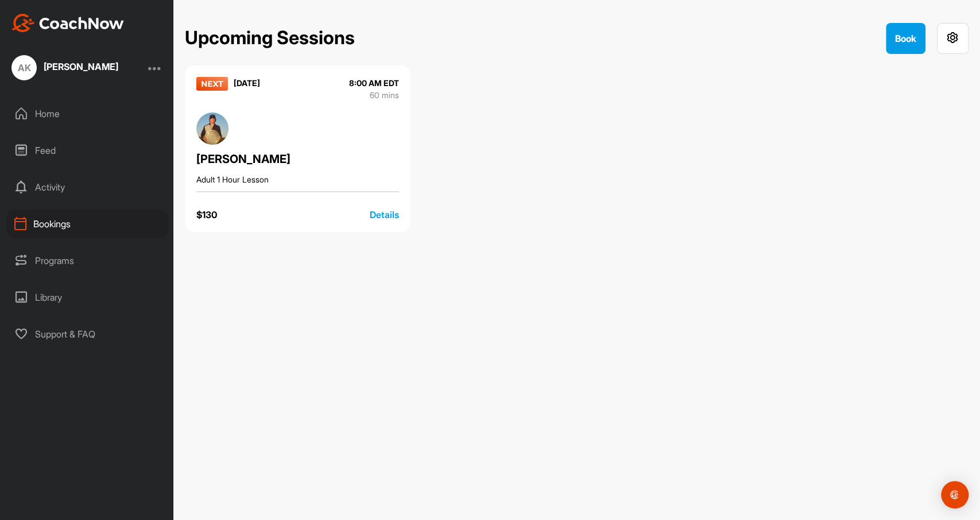  What do you see at coordinates (87, 151) in the screenshot?
I see `div: Feed` at bounding box center [87, 151].